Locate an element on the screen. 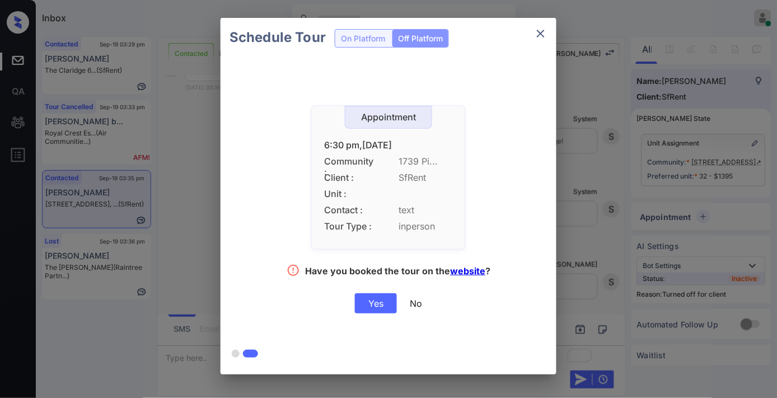  span: SfRent is located at coordinates (426, 178).